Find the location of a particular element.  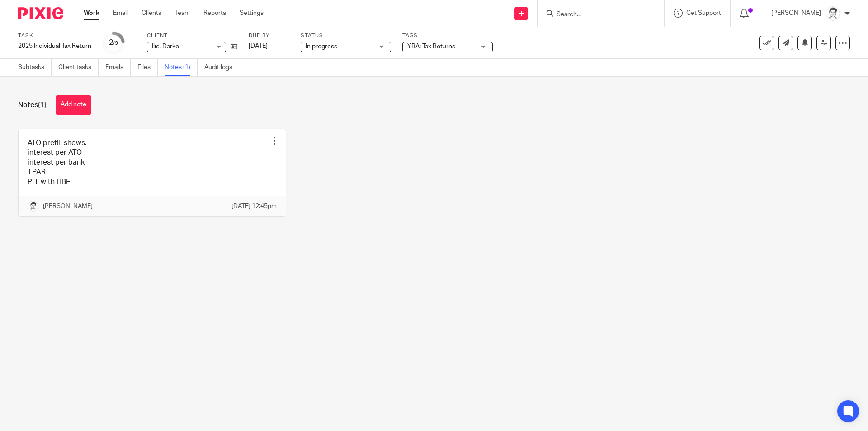

input: Search is located at coordinates (596, 15).